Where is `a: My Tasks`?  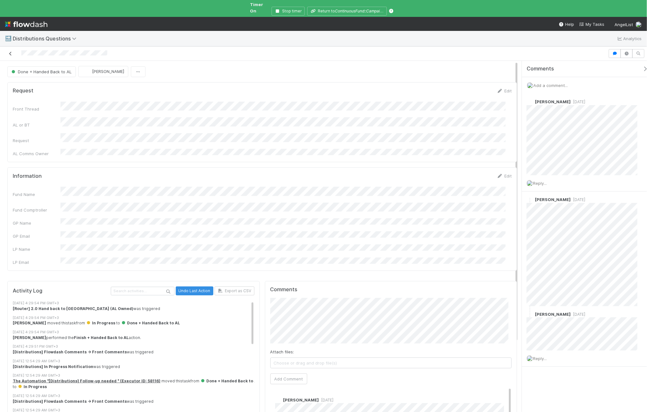 a: My Tasks is located at coordinates (592, 24).